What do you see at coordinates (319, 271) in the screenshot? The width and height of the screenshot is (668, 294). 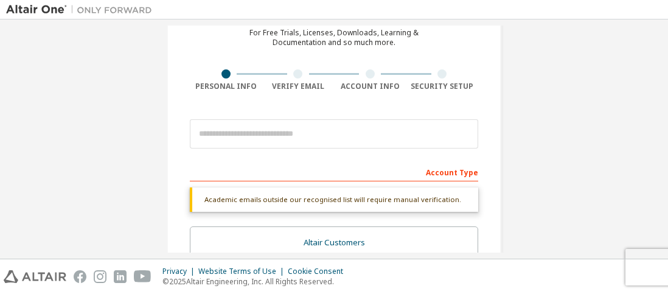 I see `div: Cookie Consent` at bounding box center [319, 271].